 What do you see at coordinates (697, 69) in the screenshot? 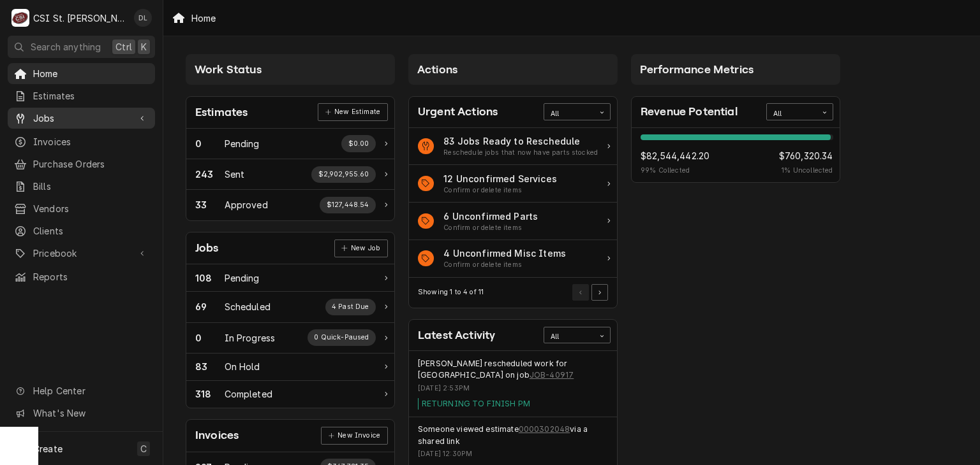
I see `span: Performance Metrics` at bounding box center [697, 69].